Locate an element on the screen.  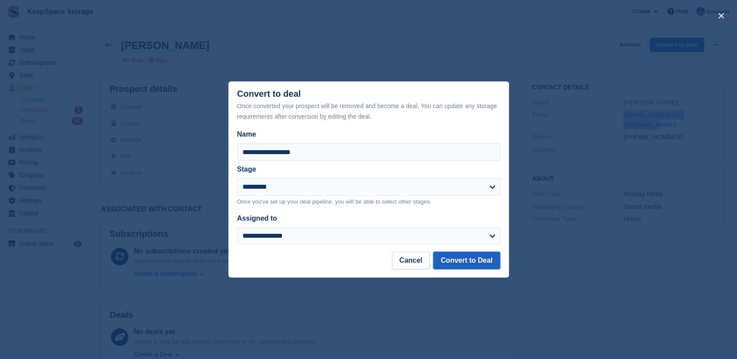
div: Convert to deal is located at coordinates (369, 105).